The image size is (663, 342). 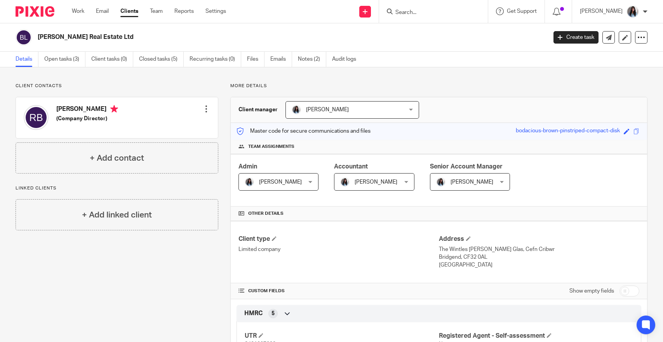 I want to click on h4: Client type, so click(x=339, y=239).